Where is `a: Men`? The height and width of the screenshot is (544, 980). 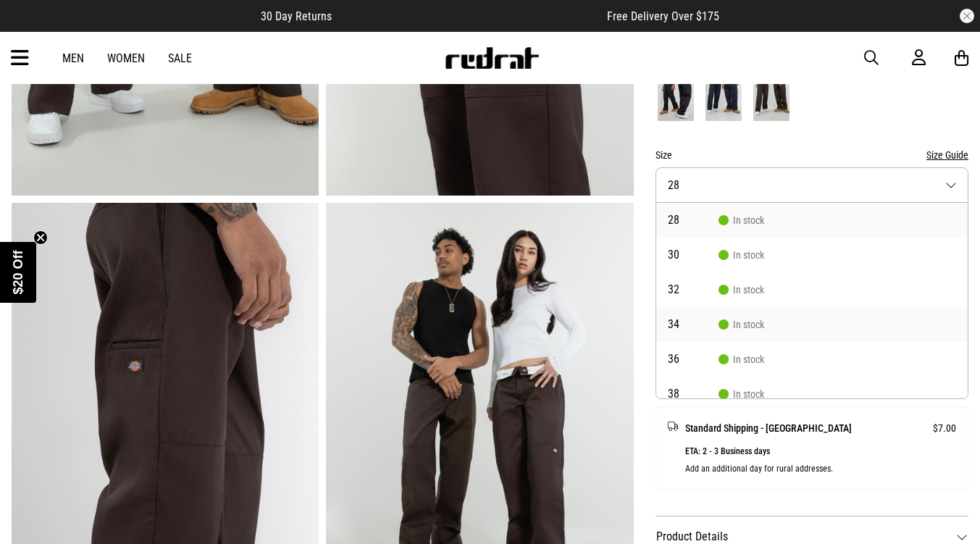
a: Men is located at coordinates (73, 58).